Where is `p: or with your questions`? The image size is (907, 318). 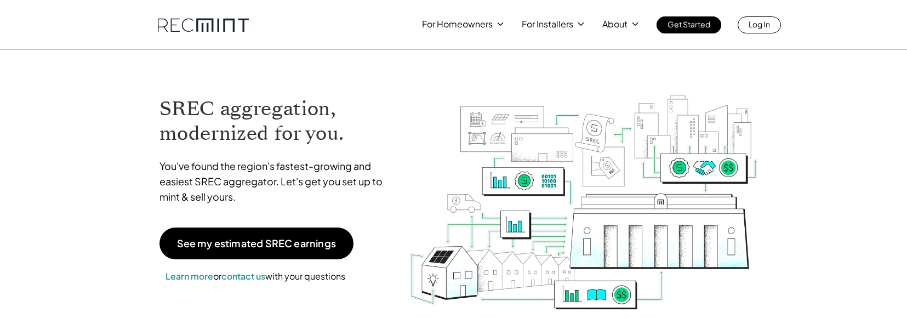
p: or with your questions is located at coordinates (256, 276).